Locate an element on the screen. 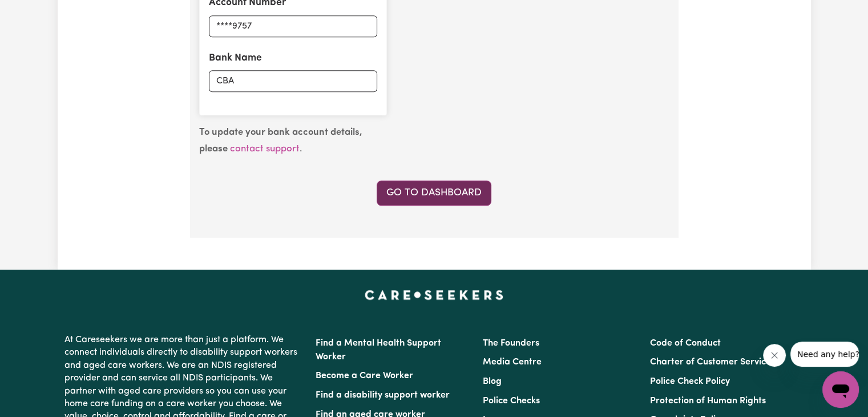 This screenshot has width=868, height=417. input: e.g. 000123456 is located at coordinates (293, 26).